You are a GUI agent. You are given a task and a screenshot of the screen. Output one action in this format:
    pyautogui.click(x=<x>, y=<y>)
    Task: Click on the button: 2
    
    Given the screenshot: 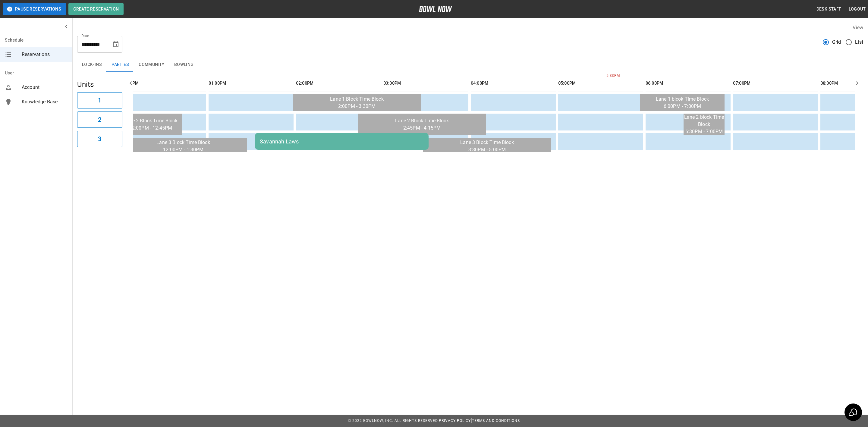 What is the action you would take?
    pyautogui.click(x=100, y=120)
    